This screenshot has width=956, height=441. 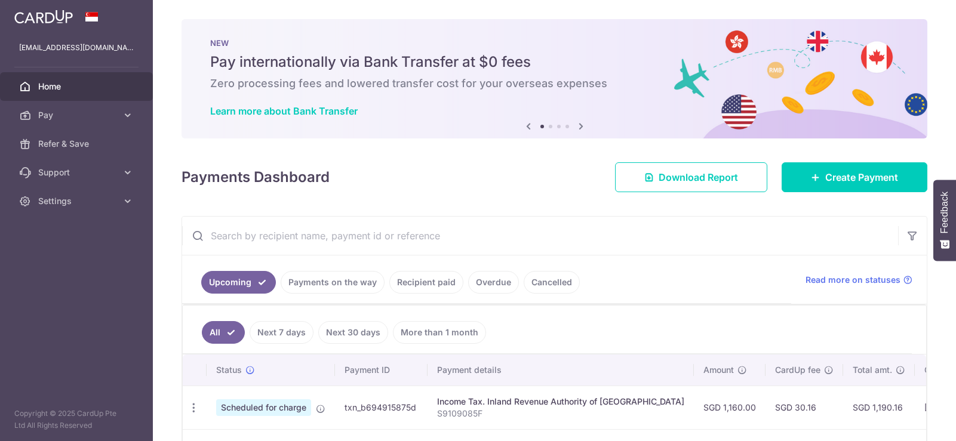 I want to click on span: Settings, so click(x=78, y=201).